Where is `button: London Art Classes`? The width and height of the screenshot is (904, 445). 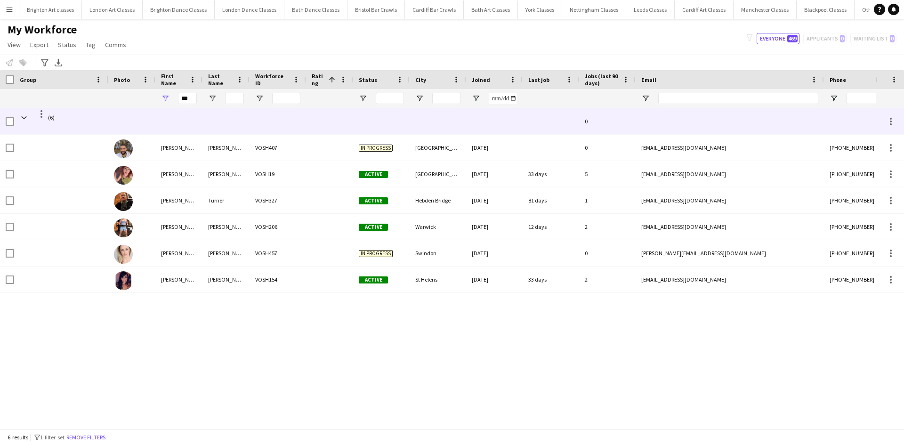 button: London Art Classes is located at coordinates (112, 9).